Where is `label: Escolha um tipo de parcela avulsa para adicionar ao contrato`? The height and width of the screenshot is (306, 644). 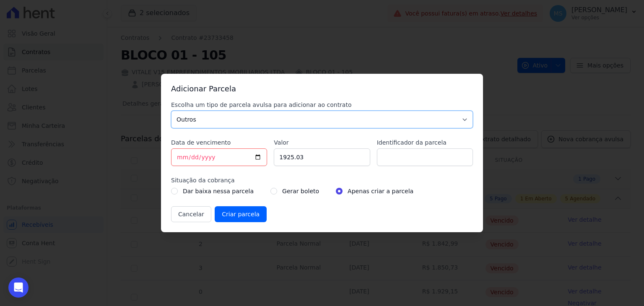
label: Escolha um tipo de parcela avulsa para adicionar ao contrato is located at coordinates (322, 105).